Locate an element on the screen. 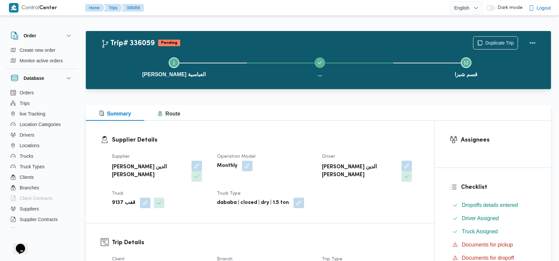 This screenshot has width=559, height=261. svg: Step ... is complete is located at coordinates (320, 63).